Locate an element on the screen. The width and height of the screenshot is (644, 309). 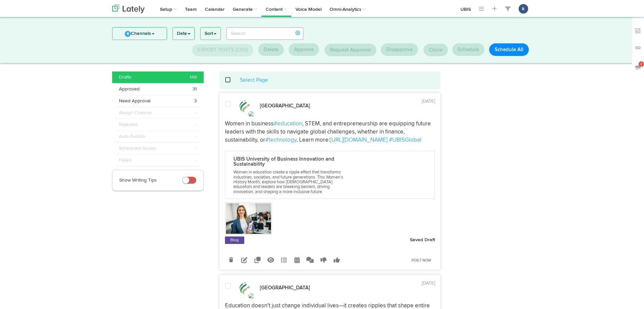
p: UBIS University of Business Innovation and Sustainability is located at coordinates (292, 162).